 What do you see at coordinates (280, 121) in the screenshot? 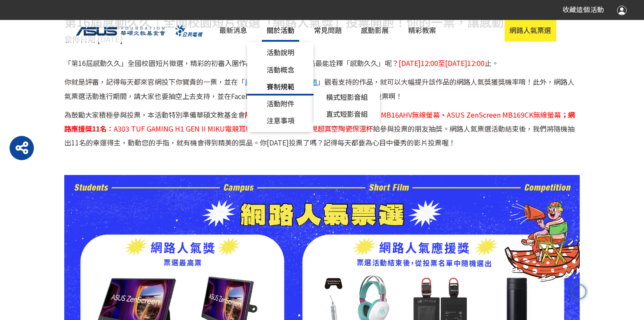
I see `a: 注意事項` at bounding box center [280, 121].